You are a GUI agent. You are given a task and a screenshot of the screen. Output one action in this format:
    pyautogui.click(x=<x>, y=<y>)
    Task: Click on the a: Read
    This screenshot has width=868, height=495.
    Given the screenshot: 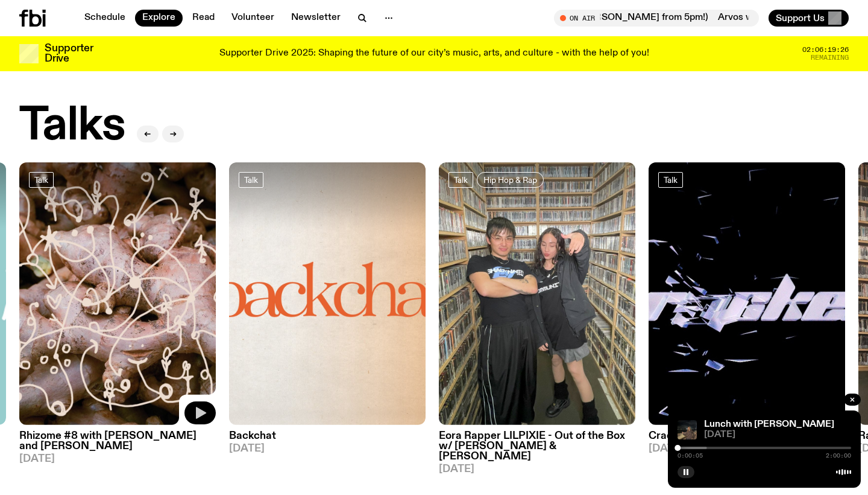 What is the action you would take?
    pyautogui.click(x=204, y=18)
    